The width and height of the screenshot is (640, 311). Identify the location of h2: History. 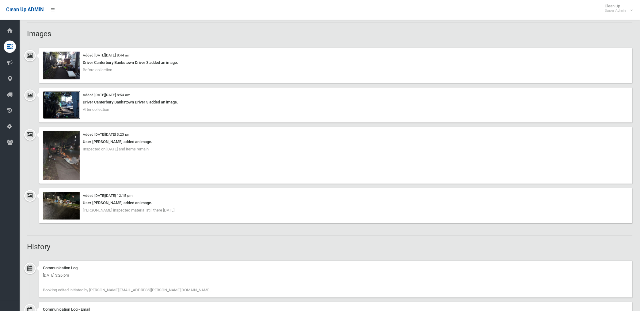
(330, 247).